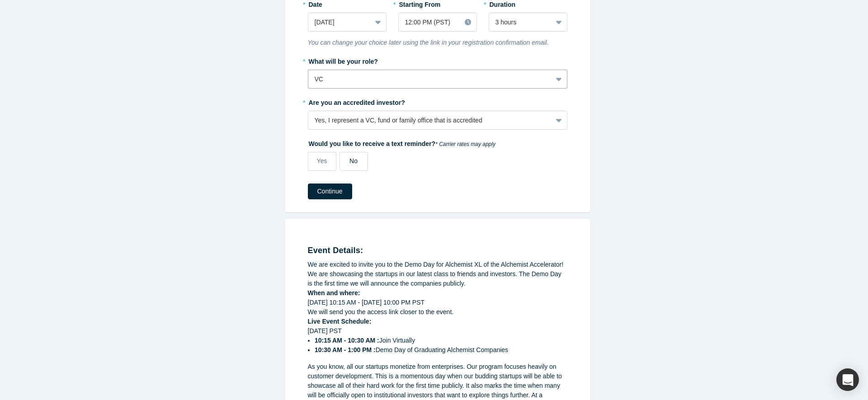  I want to click on label: Are you an accredited investor?, so click(437, 101).